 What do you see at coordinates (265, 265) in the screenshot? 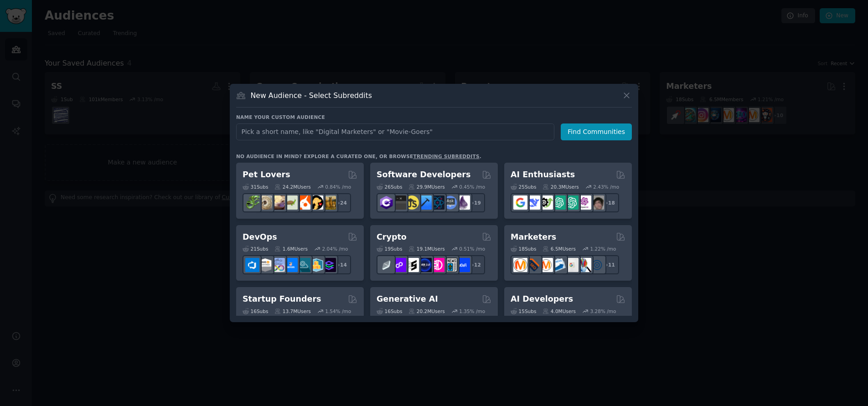
I see `img: AWS_Certified_Experts` at bounding box center [265, 265].